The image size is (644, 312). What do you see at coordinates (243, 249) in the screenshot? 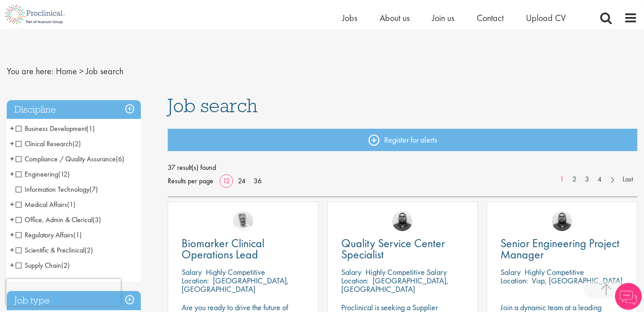
I see `a: Biomarker Clinical Operations Lead` at bounding box center [243, 249].